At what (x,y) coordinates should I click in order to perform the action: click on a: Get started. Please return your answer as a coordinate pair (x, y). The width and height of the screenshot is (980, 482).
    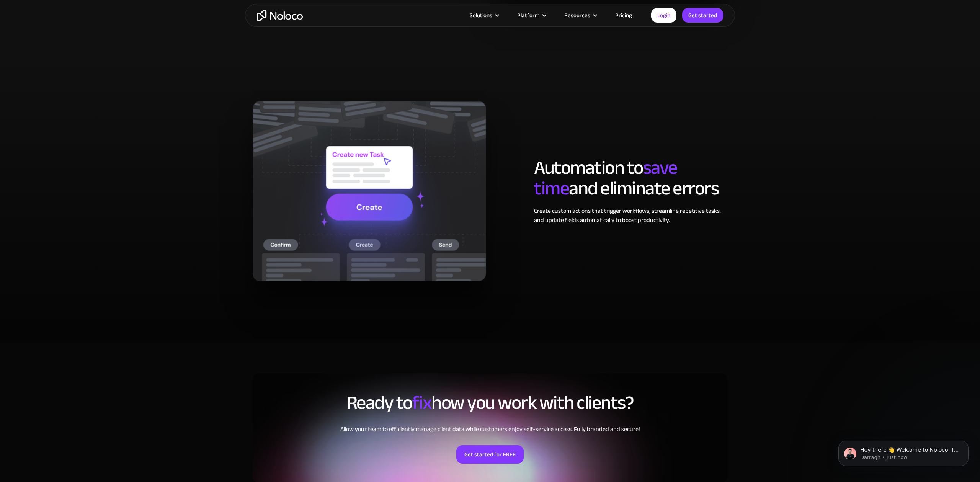
    Looking at the image, I should click on (702, 15).